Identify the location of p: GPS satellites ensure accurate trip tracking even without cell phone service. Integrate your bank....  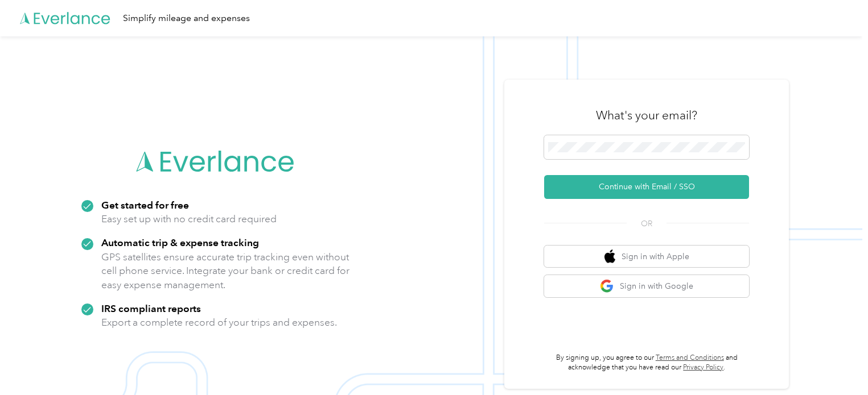
(226, 271).